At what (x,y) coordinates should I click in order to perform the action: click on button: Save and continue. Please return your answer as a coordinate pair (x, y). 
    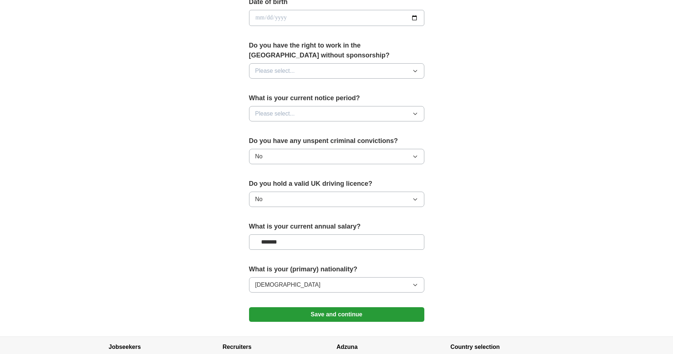
    Looking at the image, I should click on (337, 314).